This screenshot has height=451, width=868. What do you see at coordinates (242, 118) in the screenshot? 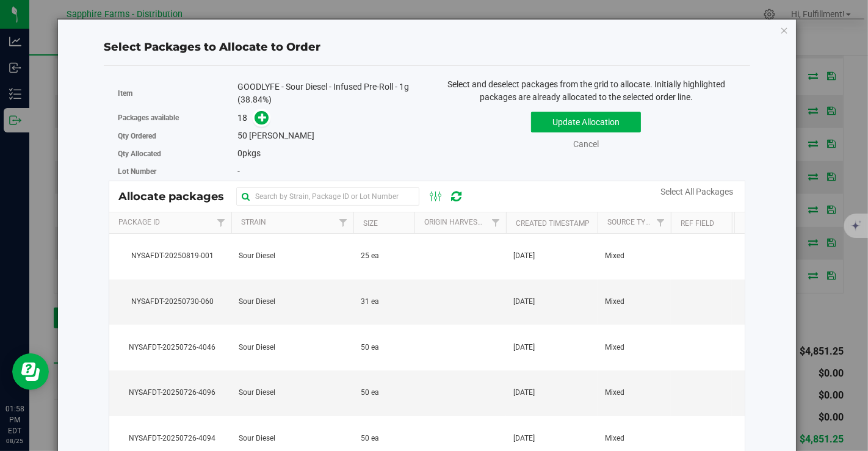
I see `span: 18` at bounding box center [242, 118].